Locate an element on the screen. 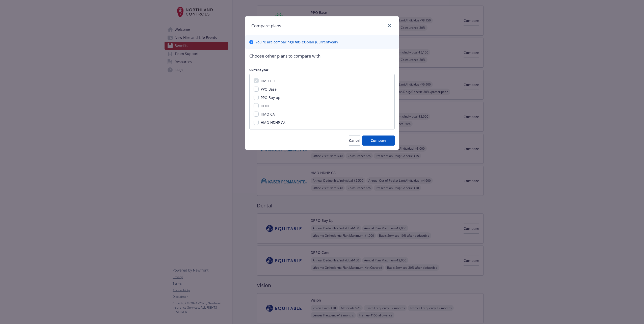  span: HDHP is located at coordinates (266, 105).